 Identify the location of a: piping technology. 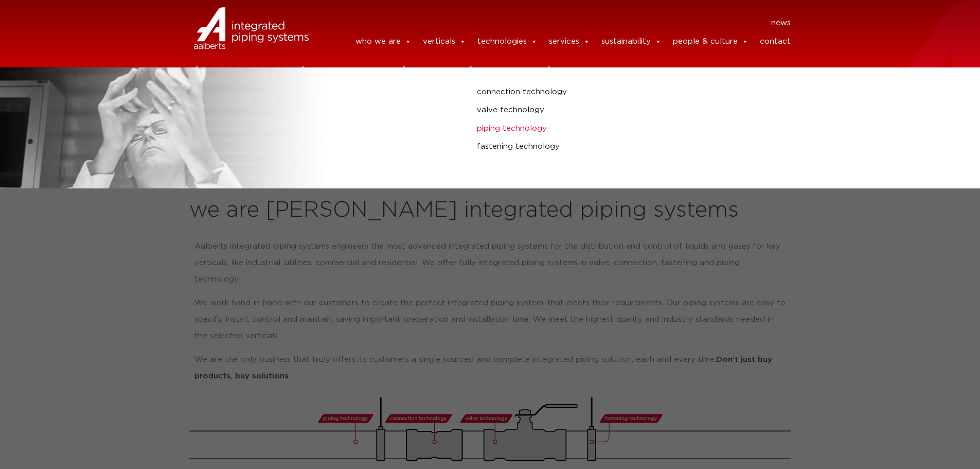
(660, 129).